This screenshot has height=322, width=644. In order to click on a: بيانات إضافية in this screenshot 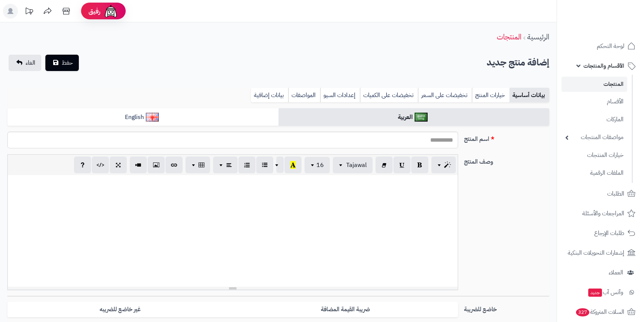, I will do `click(270, 95)`.